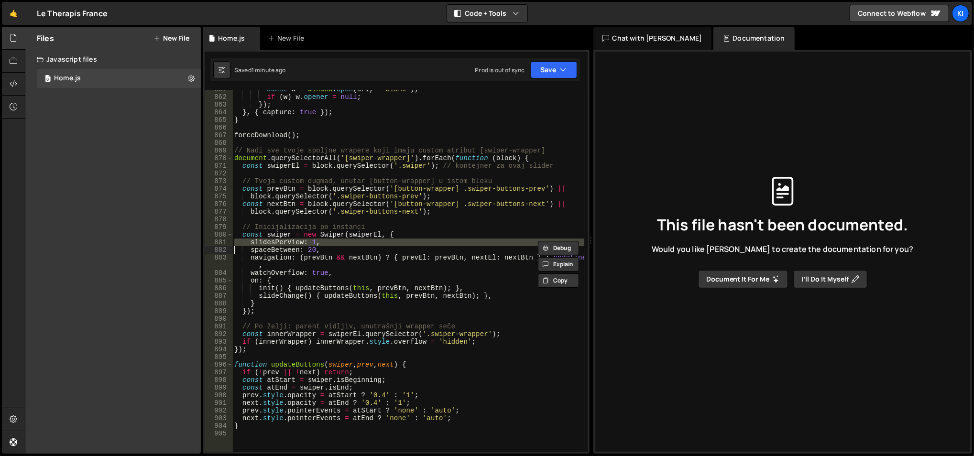  What do you see at coordinates (219, 212) in the screenshot?
I see `div: 877` at bounding box center [219, 212].